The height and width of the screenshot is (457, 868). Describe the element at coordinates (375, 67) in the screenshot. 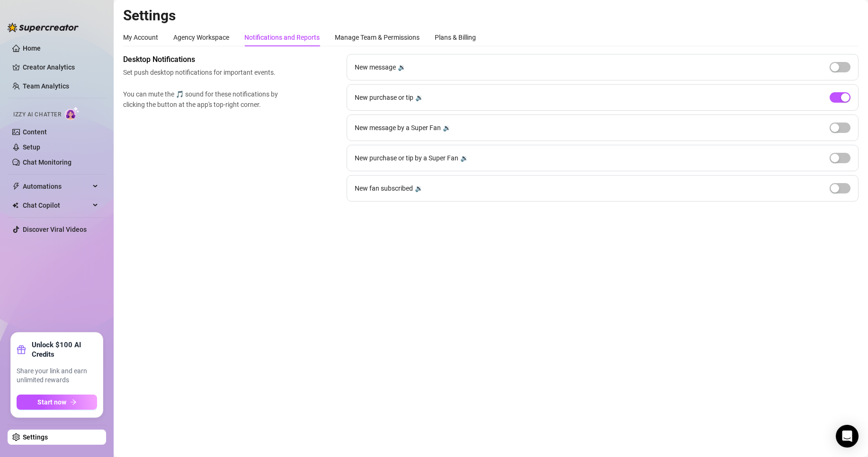

I see `span: New message` at that location.